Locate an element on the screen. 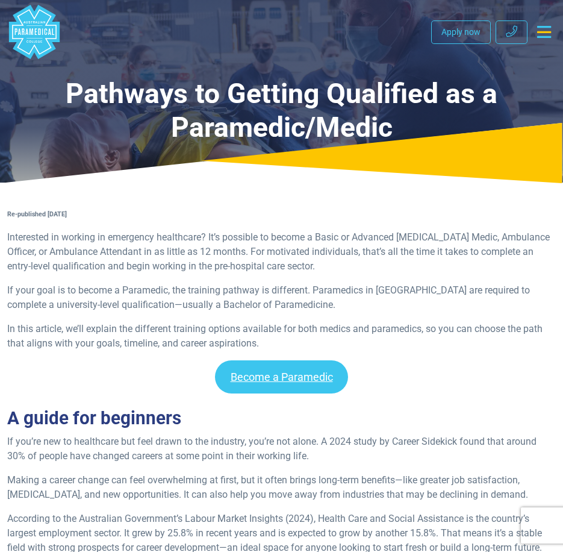 The height and width of the screenshot is (552, 563). p: If you’re new to healthcare but feel drawn to the industry, you’re not alone. A 2024 study by Car... is located at coordinates (281, 449).